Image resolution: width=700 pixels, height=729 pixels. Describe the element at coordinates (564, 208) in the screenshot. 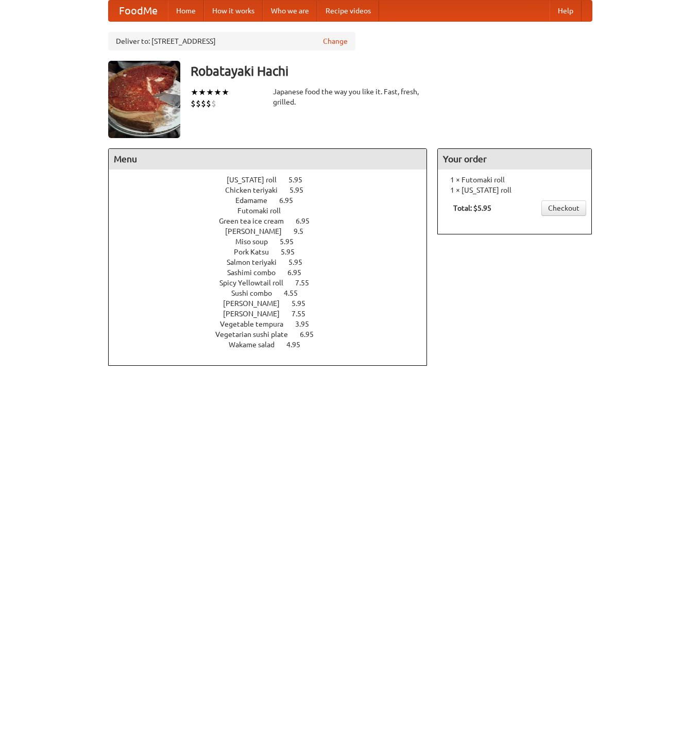

I see `a: Checkout` at that location.